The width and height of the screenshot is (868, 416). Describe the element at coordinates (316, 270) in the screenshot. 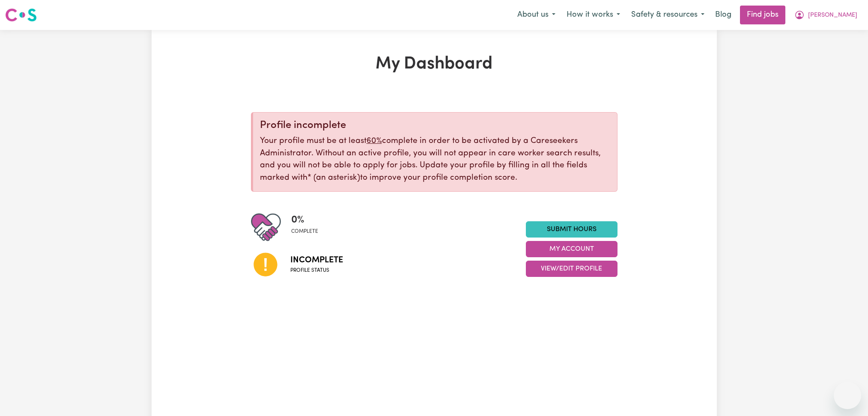

I see `span: Profile status` at that location.